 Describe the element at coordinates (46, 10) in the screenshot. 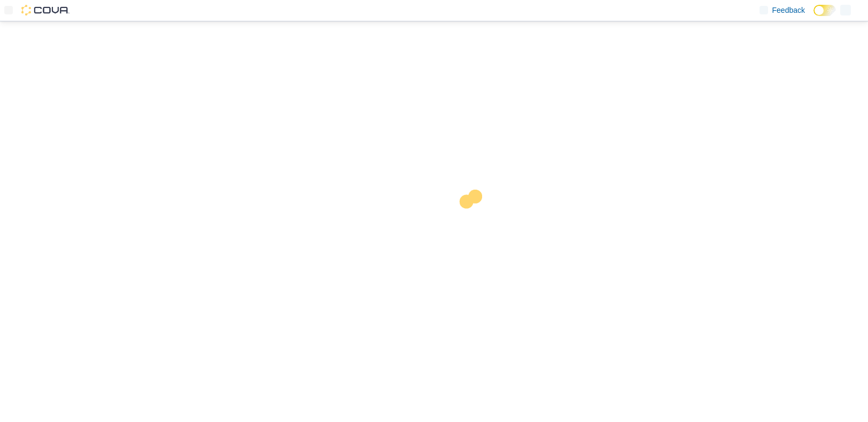

I see `img: Cova` at that location.